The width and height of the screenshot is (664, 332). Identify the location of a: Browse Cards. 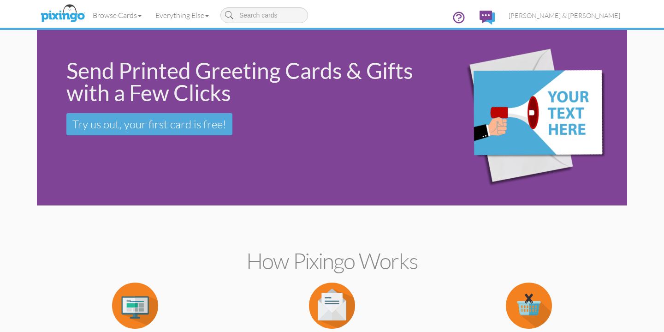
(117, 15).